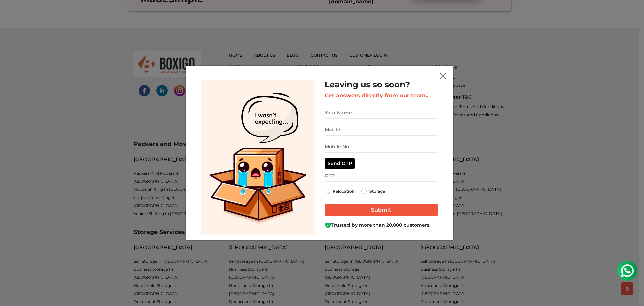 This screenshot has width=644, height=306. Describe the element at coordinates (344, 191) in the screenshot. I see `label: Relocation` at that location.